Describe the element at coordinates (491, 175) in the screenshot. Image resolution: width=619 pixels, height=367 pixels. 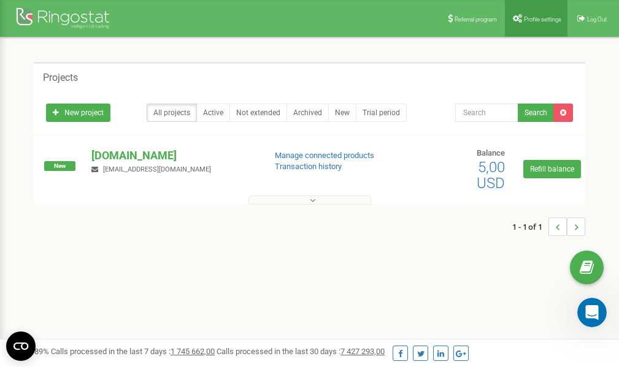
I see `span: 5,00 USD` at that location.